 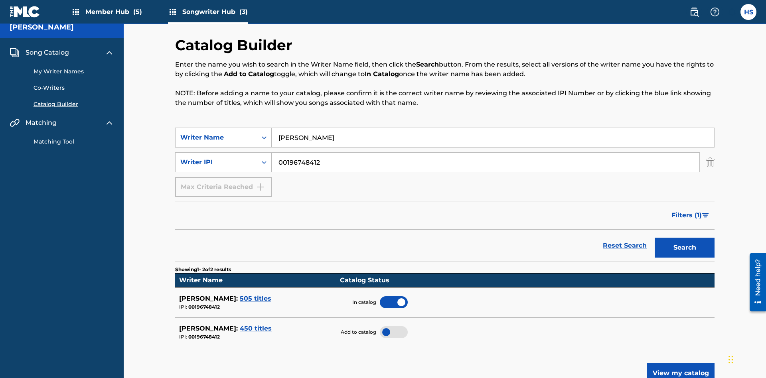 I want to click on span: 450 titles, so click(x=256, y=328).